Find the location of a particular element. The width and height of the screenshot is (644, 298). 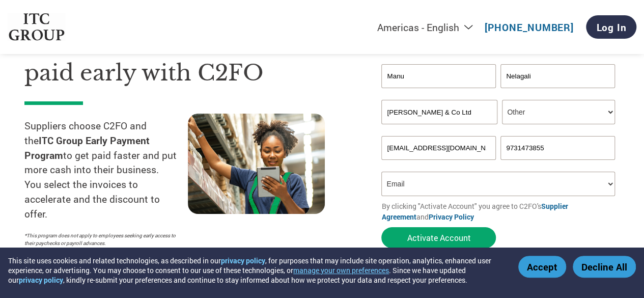

input: First Name* is located at coordinates (438, 76).